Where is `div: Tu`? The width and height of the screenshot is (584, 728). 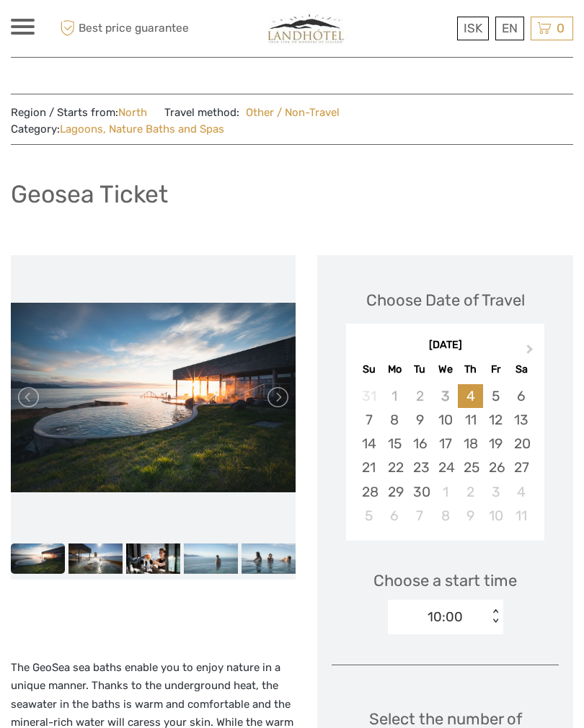 div: Tu is located at coordinates (419, 369).